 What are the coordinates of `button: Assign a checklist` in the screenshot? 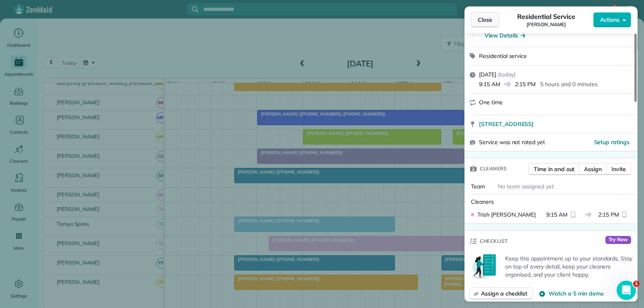 It's located at (501, 294).